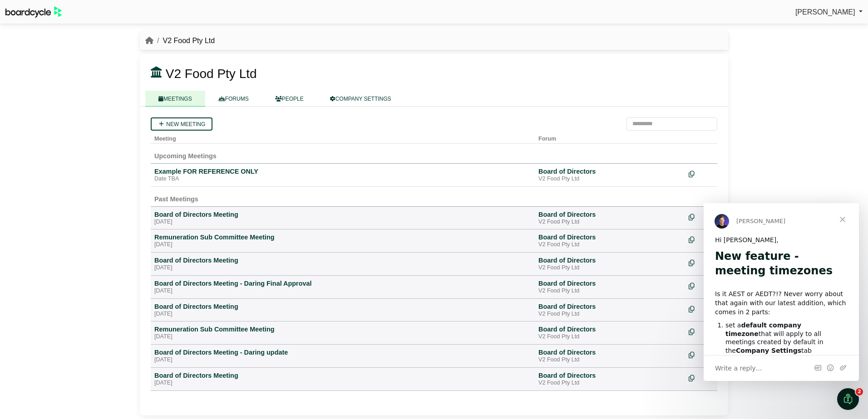  Describe the element at coordinates (289, 98) in the screenshot. I see `a: PEOPLE` at that location.